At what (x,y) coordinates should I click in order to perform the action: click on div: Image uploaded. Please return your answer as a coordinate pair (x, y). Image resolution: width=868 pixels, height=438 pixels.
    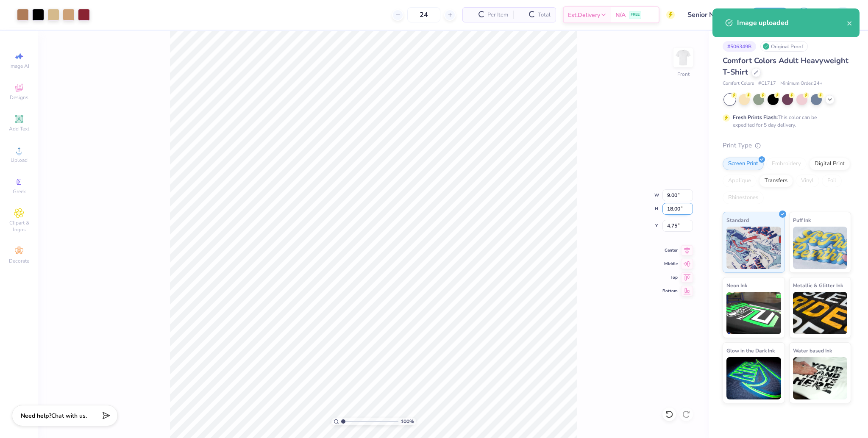
    Looking at the image, I should click on (792, 23).